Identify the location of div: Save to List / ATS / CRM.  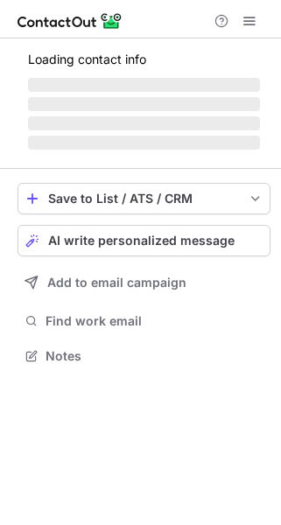
(143, 199).